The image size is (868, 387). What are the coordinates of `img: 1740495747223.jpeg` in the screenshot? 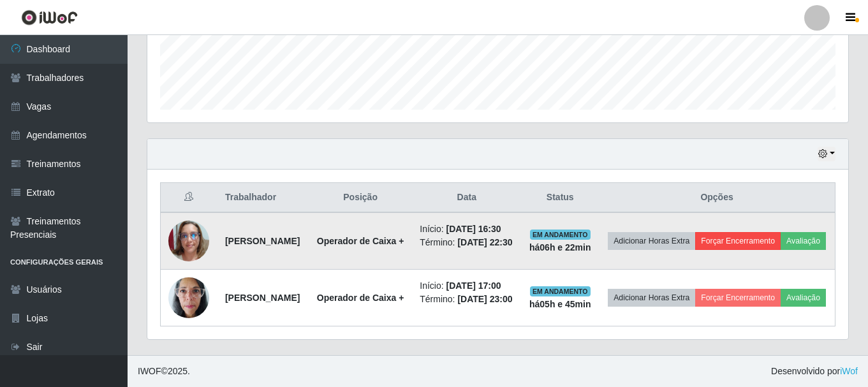 It's located at (189, 297).